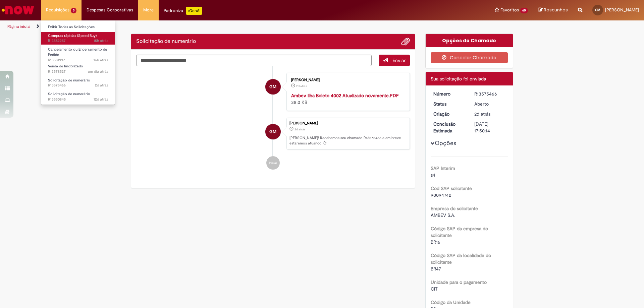 This screenshot has width=644, height=308. Describe the element at coordinates (78, 100) in the screenshot. I see `span: R13550845` at that location.